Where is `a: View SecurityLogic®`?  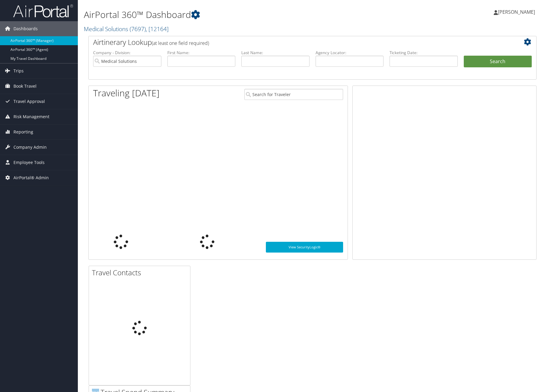 a: View SecurityLogic® is located at coordinates (305, 247).